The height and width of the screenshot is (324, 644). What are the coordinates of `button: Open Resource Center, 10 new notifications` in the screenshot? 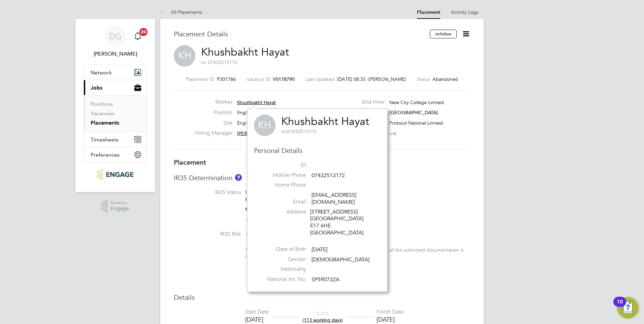 It's located at (628, 308).